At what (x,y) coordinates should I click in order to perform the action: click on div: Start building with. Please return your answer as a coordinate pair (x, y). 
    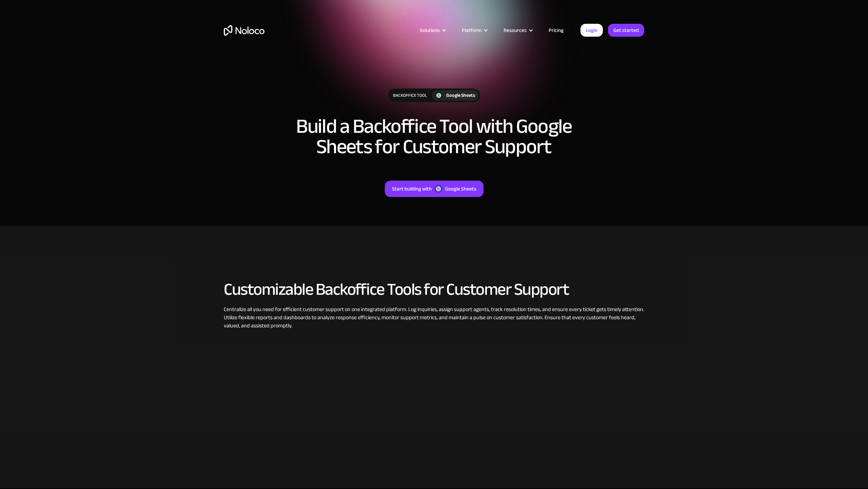
    Looking at the image, I should click on (412, 188).